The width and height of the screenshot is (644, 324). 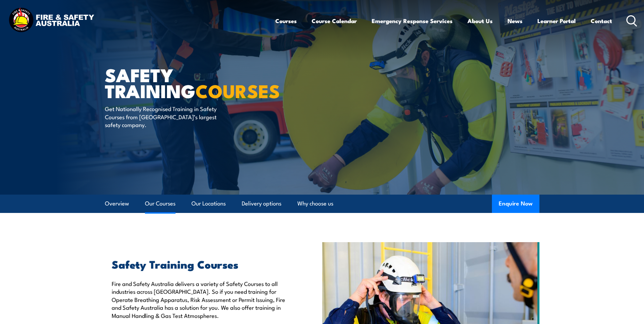 I want to click on p: Fire and Safety Australia delivers a variety of Safety Courses to all industries across [GEOGRAPH..., so click(x=202, y=300).